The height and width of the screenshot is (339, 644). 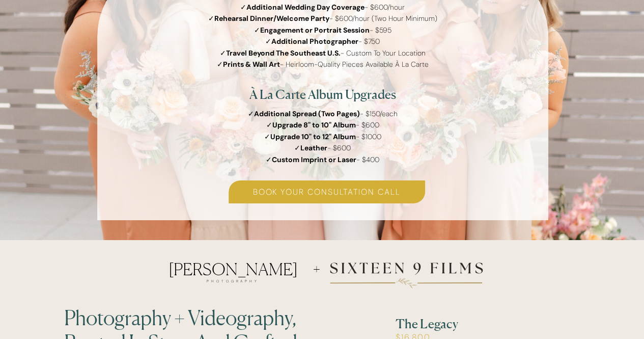 I want to click on b: Additional Photographer, so click(x=315, y=41).